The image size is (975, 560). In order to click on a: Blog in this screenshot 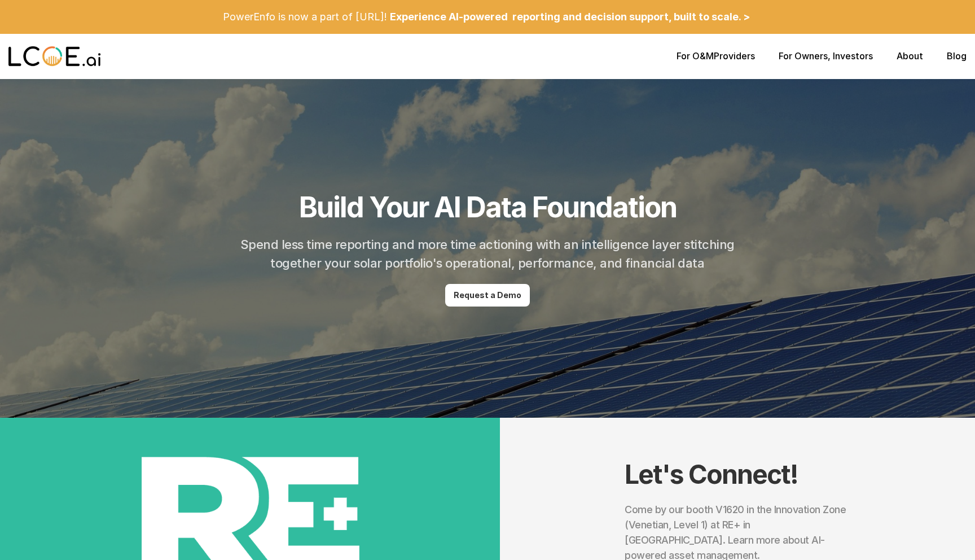, I will do `click(957, 56)`.